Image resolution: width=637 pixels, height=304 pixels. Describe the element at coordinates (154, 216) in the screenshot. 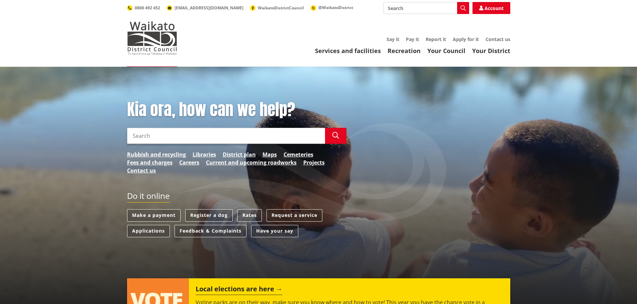

I see `a: Make a payment` at that location.